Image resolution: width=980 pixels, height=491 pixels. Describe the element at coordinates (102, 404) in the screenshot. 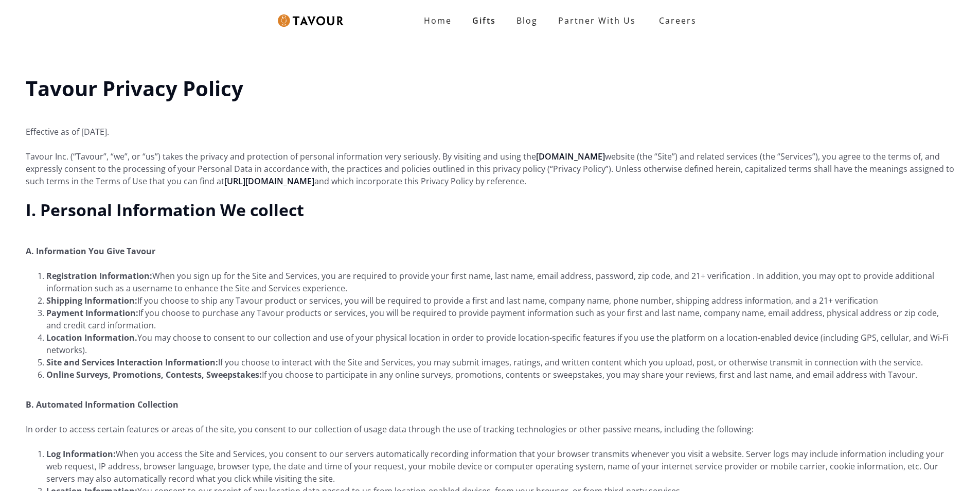

I see `strong: B. Automated Information Collection` at that location.